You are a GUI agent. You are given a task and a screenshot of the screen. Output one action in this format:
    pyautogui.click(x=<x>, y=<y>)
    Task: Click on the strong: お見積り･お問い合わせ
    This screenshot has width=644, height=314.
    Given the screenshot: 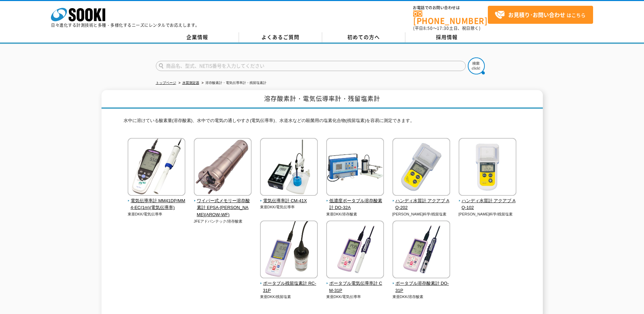 What is the action you would take?
    pyautogui.click(x=537, y=15)
    